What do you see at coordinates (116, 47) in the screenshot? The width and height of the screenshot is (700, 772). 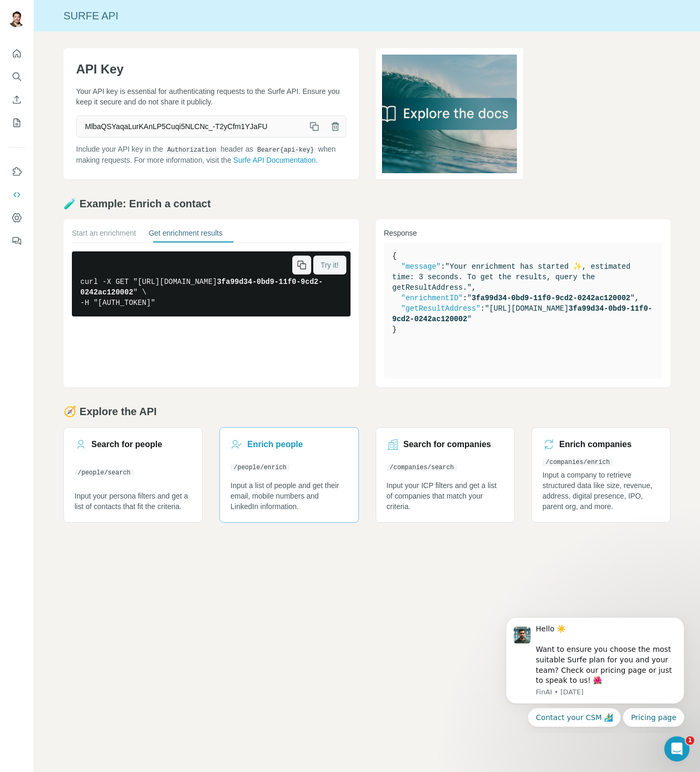 I see `div: Hello ☀️ Want to ensure you choose the most suitable Surfe plan for you and your team? Check our ...` at bounding box center [116, 47].